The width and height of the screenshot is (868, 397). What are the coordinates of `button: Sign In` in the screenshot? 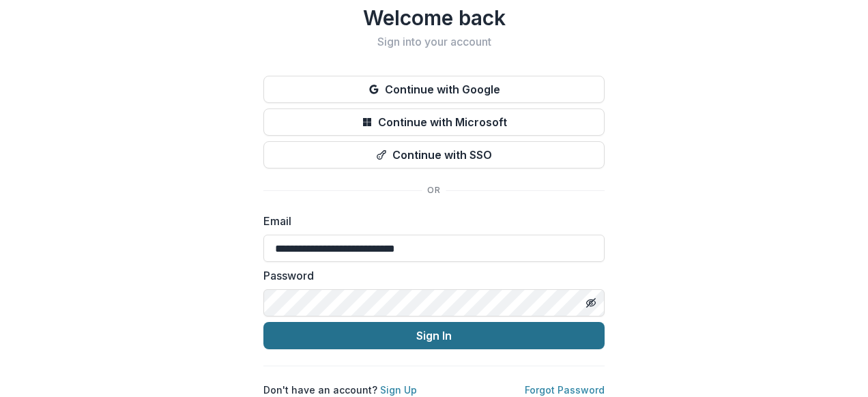 It's located at (434, 336).